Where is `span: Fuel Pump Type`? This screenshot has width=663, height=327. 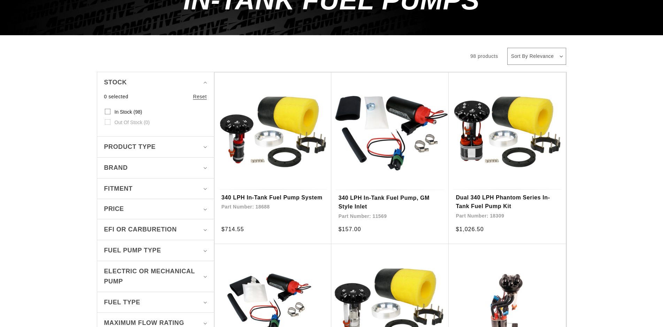 span: Fuel Pump Type is located at coordinates (133, 250).